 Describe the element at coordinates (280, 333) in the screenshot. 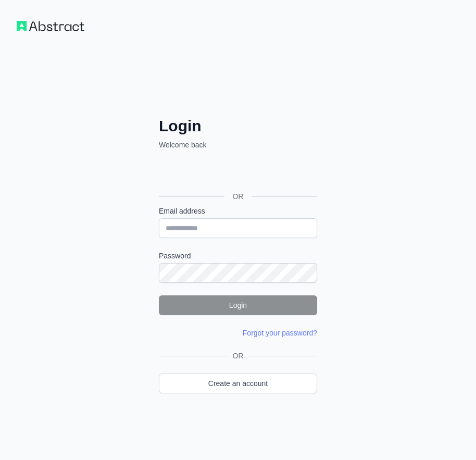

I see `a: Forgot your password?` at that location.